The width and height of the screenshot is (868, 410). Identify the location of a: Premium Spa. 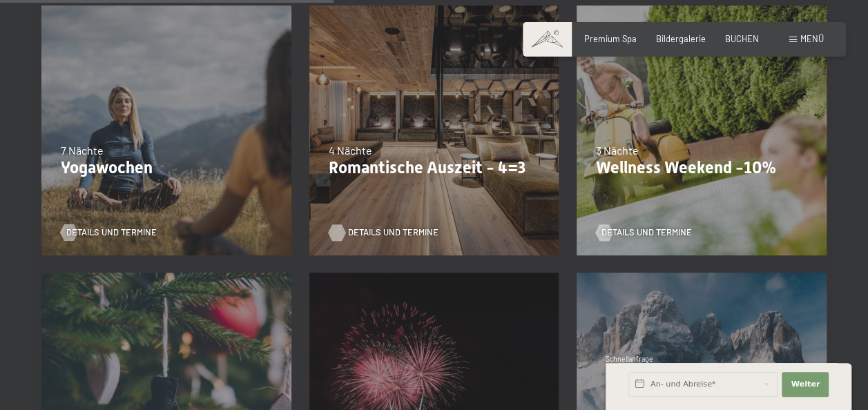
(610, 38).